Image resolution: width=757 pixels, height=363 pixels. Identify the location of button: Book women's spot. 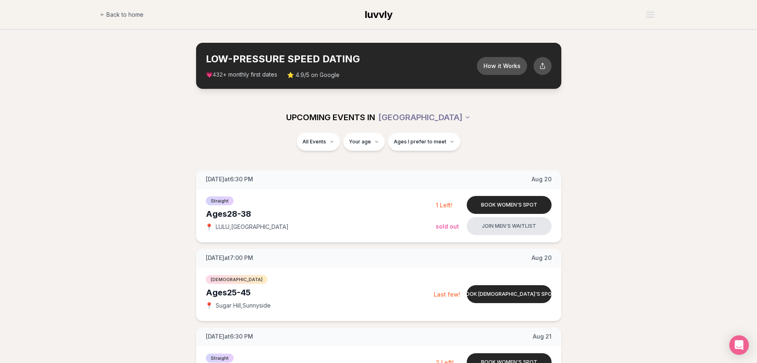
(509, 205).